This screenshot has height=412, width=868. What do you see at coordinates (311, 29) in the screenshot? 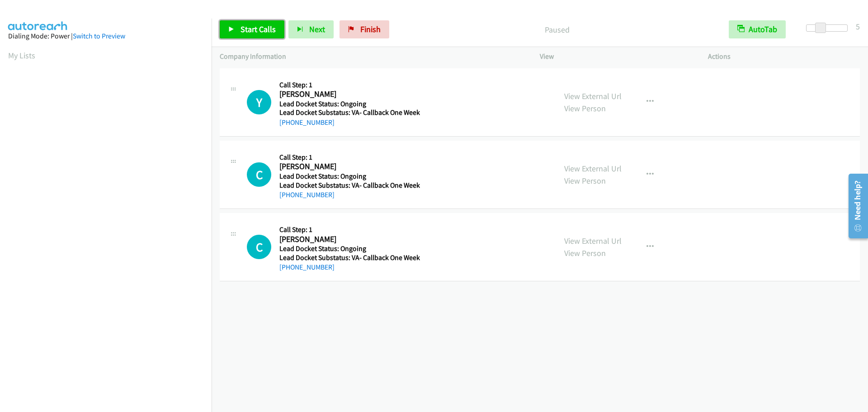
I see `button: Next` at bounding box center [311, 29].